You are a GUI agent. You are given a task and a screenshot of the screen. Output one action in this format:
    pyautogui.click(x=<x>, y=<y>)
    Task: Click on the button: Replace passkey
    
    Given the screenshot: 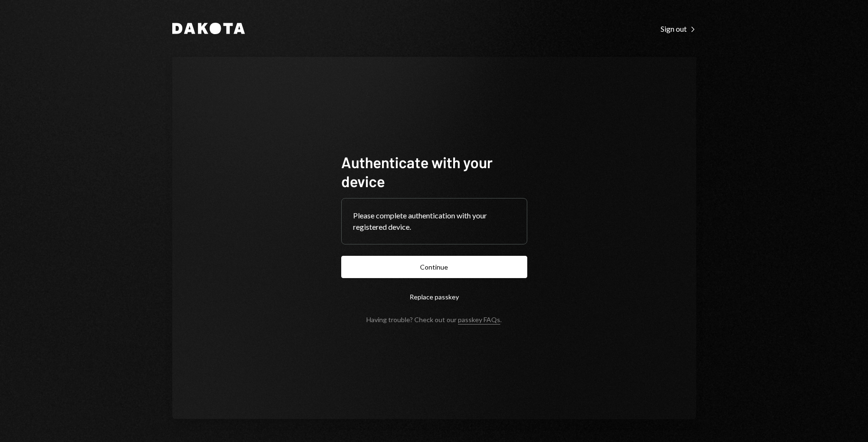 What is the action you would take?
    pyautogui.click(x=434, y=297)
    